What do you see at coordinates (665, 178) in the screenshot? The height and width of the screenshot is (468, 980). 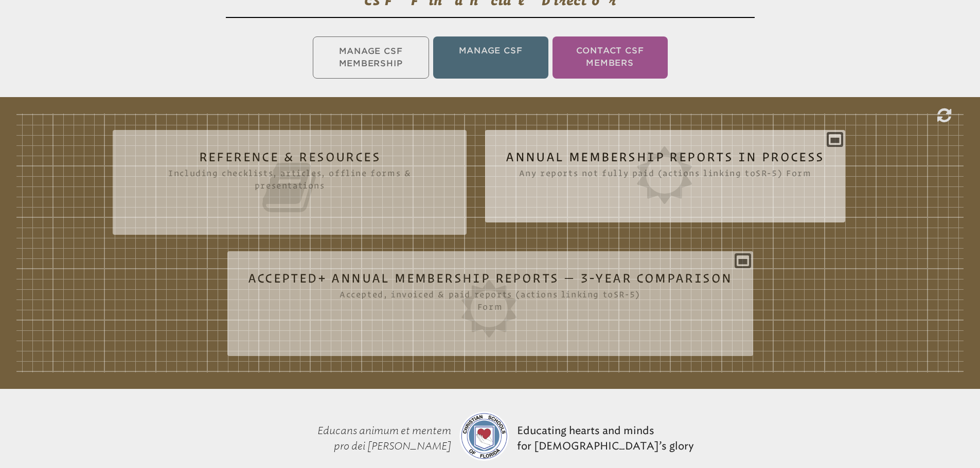 I see `h2: Annual Membership Reports in Process` at bounding box center [665, 178].